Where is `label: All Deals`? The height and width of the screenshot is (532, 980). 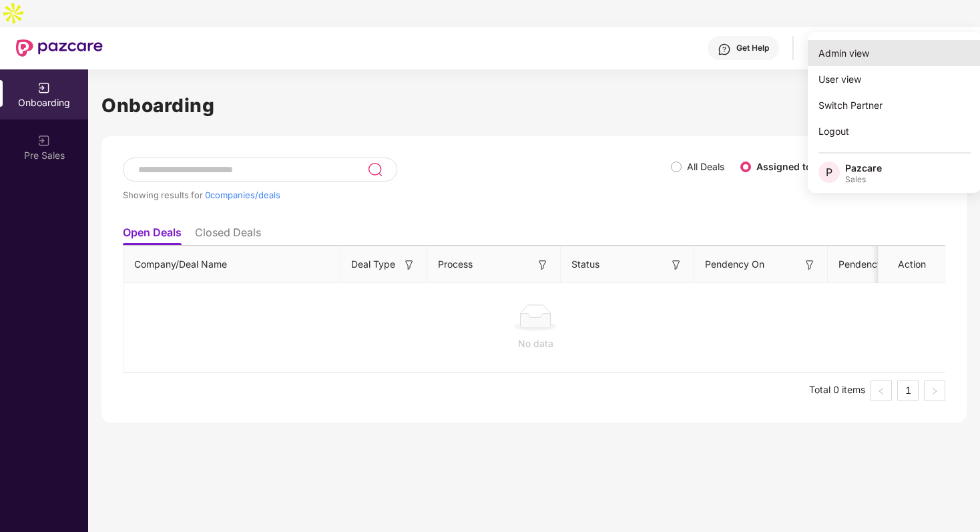
label: All Deals is located at coordinates (706, 166).